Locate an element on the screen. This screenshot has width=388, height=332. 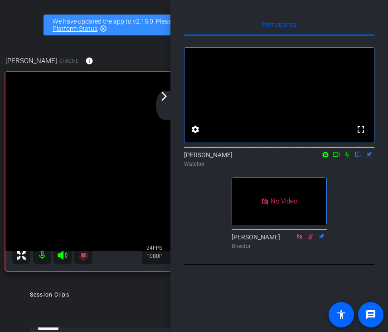
mat-icon: flip is located at coordinates (358, 154).